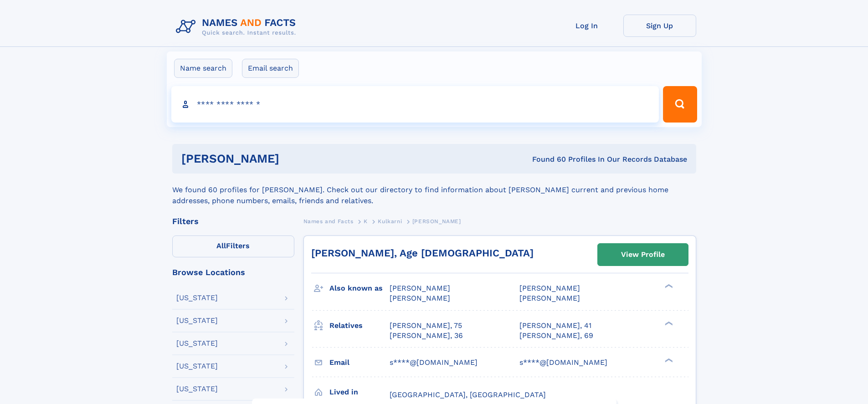 This screenshot has width=868, height=404. I want to click on h3: Relatives, so click(359, 326).